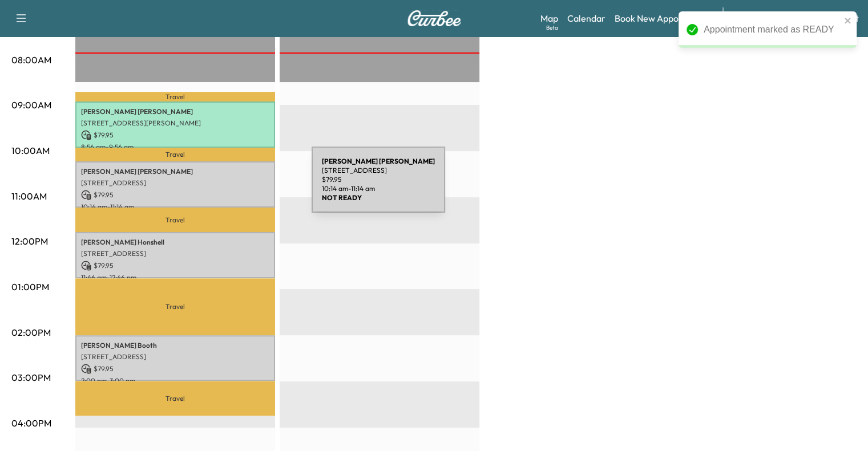 This screenshot has height=451, width=868. Describe the element at coordinates (30, 287) in the screenshot. I see `p: 01:00PM` at that location.